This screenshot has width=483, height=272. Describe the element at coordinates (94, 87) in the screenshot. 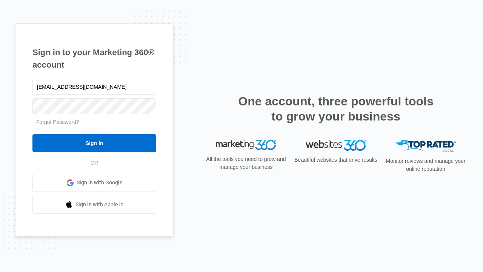

I see `input: Email` at that location.